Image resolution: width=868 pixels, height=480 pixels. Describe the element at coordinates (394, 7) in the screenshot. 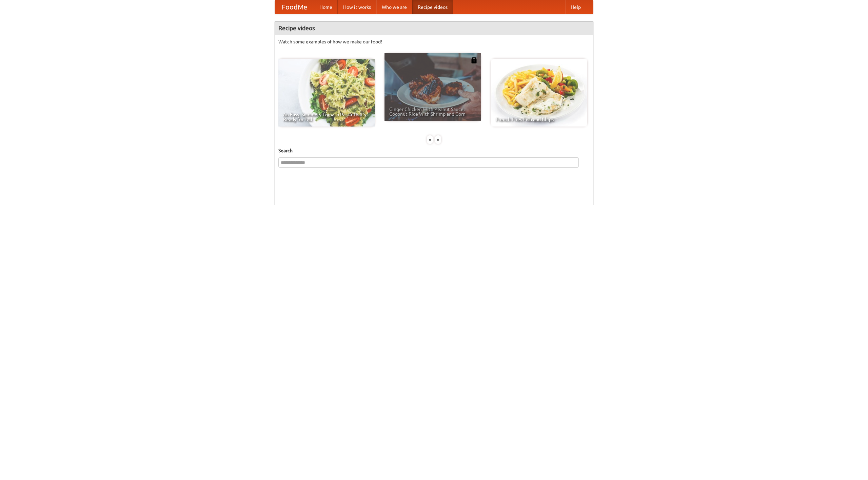

I see `a: Who we are` at that location.